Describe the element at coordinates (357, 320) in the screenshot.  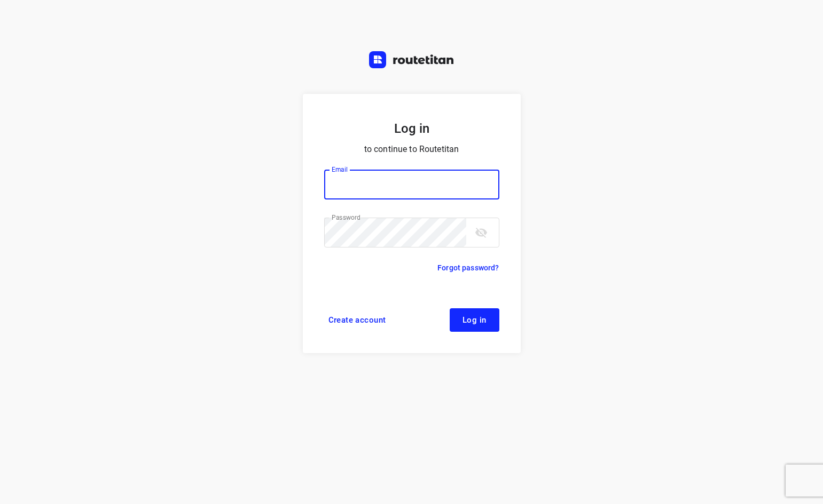
I see `span: Create account` at that location.